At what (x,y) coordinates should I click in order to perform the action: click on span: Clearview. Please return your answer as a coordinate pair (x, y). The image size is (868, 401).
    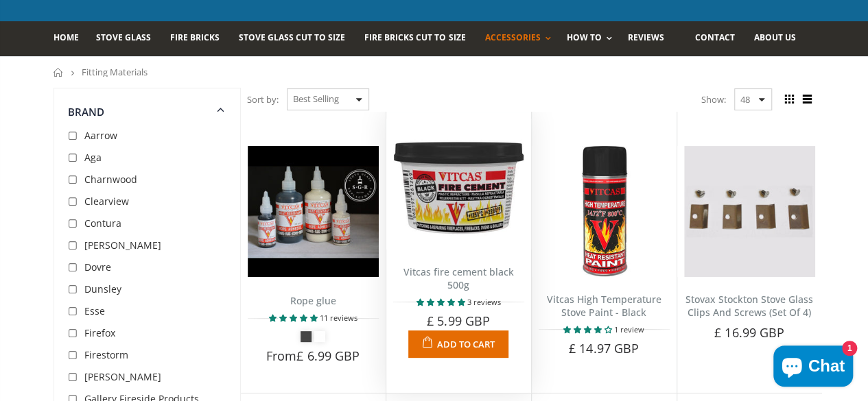
    Looking at the image, I should click on (107, 201).